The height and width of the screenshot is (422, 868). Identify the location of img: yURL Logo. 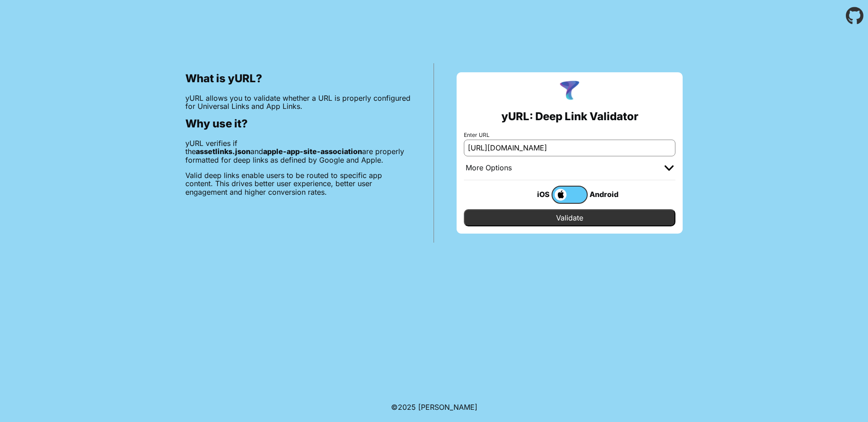
(569, 91).